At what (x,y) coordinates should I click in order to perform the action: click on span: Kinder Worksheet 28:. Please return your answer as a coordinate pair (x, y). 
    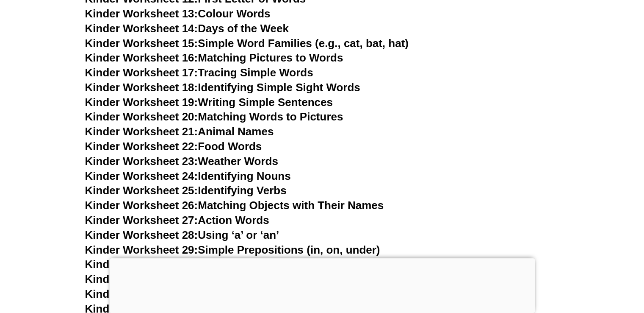
    Looking at the image, I should click on (142, 235).